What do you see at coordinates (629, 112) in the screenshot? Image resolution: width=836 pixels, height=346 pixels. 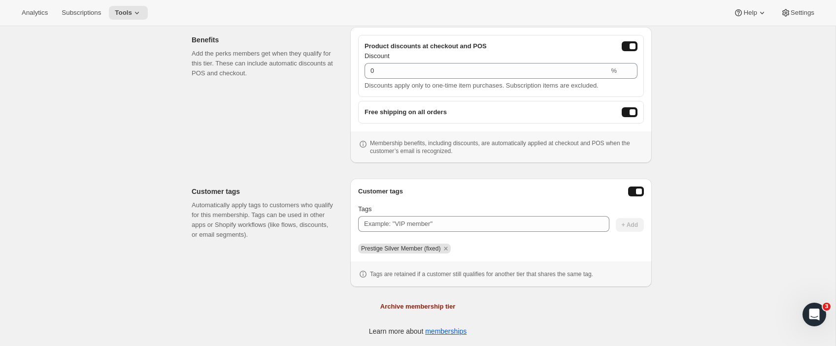 I see `button: freeShippingEnabled` at bounding box center [629, 112].